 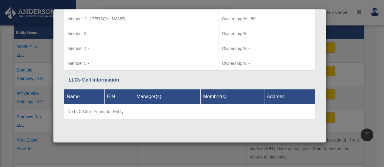 What do you see at coordinates (267, 19) in the screenshot?
I see `p: Ownership % - 50` at bounding box center [267, 19].